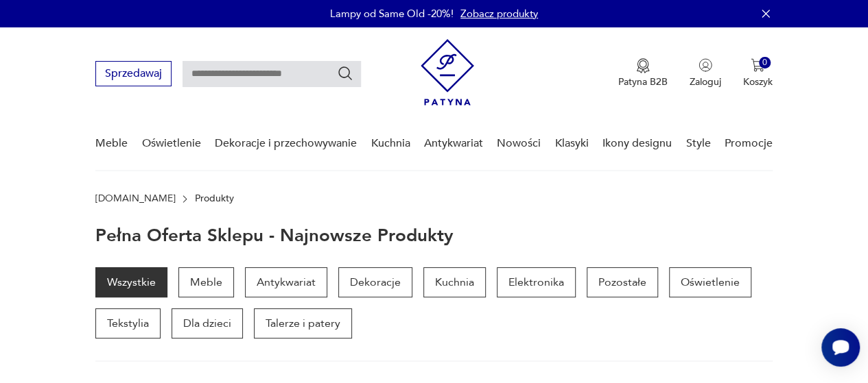  What do you see at coordinates (286, 144) in the screenshot?
I see `a: Dekoracje i przechowywanie` at bounding box center [286, 144].